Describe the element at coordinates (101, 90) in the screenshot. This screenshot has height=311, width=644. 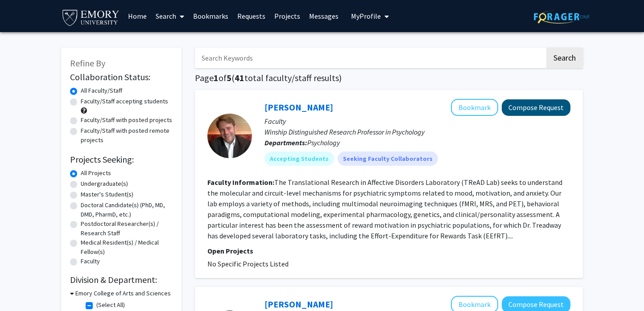
I see `label: All Faculty/Staff` at that location.